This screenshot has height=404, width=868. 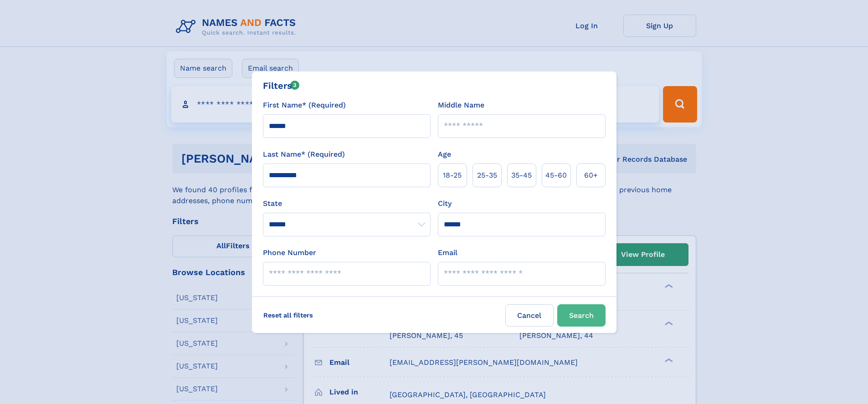 I want to click on span: 35‑45, so click(x=521, y=175).